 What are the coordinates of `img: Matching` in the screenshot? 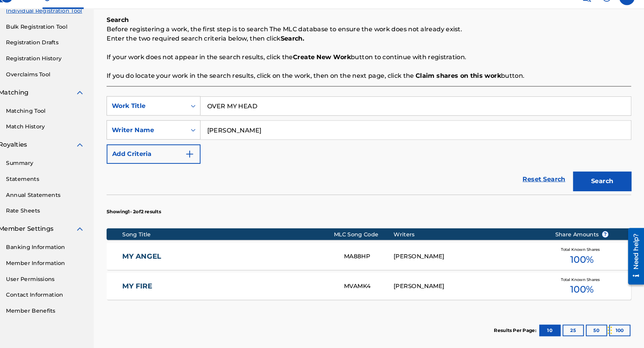 It's located at (14, 102).